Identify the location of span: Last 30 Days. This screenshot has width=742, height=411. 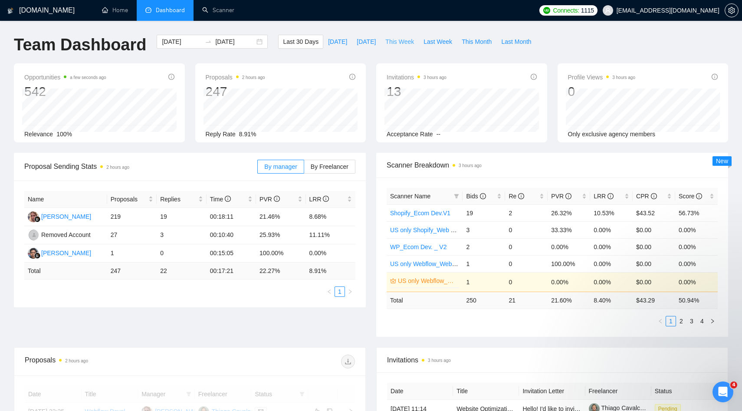
(301, 42).